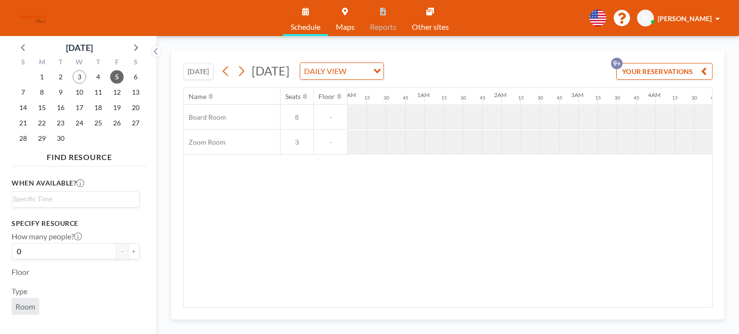  Describe the element at coordinates (47, 237) in the screenshot. I see `label: How many people?` at that location.